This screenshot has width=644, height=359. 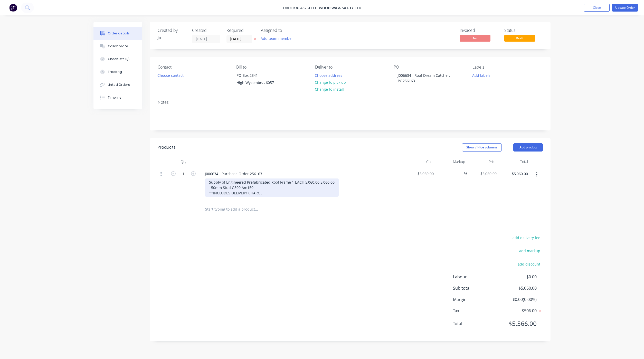 I want to click on div: Markup, so click(x=451, y=162).